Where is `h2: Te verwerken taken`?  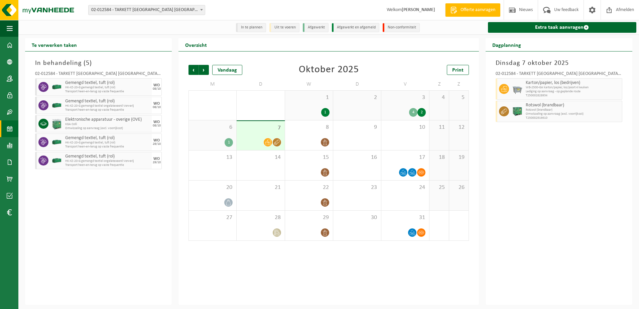
h2: Te verwerken taken is located at coordinates (54, 44).